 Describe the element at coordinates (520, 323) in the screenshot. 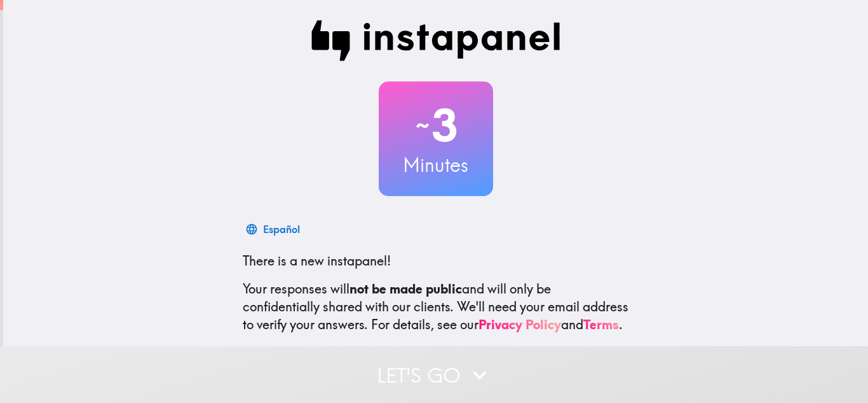

I see `a: Privacy Policy` at that location.